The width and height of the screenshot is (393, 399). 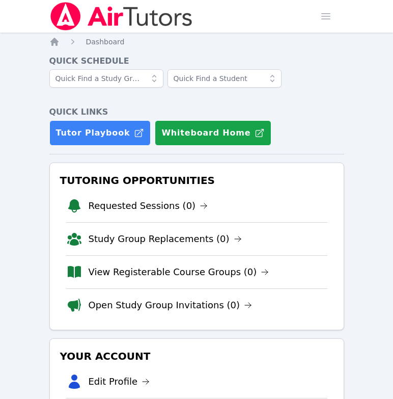 I want to click on a: View Registerable Course Groups (0), so click(x=179, y=272).